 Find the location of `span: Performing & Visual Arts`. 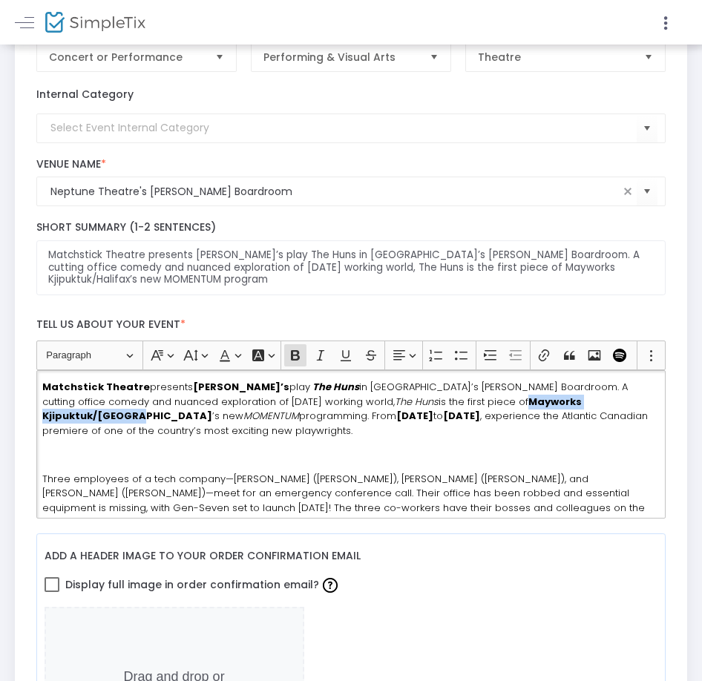

span: Performing & Visual Arts is located at coordinates (341, 57).